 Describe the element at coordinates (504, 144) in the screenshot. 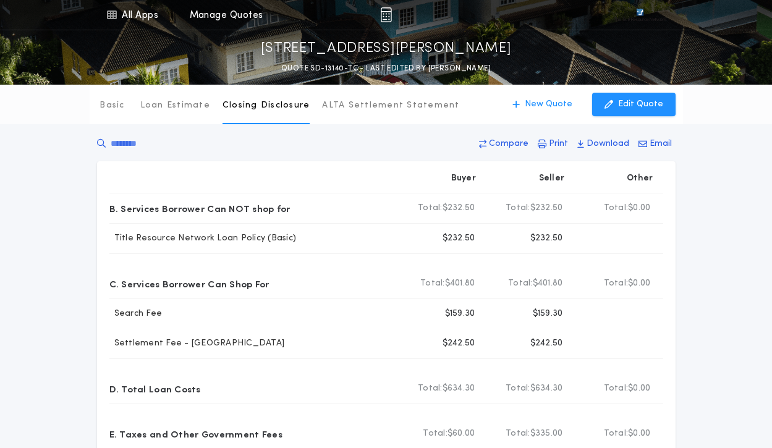

I see `button: Compare` at that location.